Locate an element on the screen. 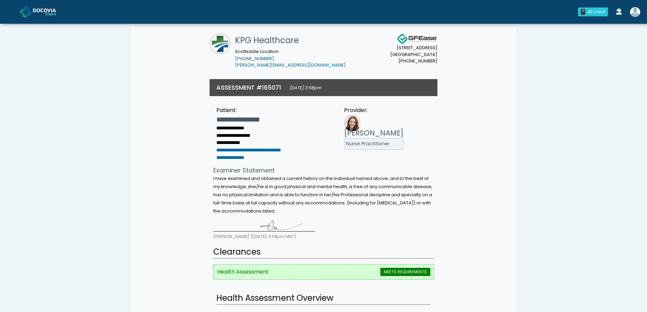 The height and width of the screenshot is (312, 647). div: All clear! is located at coordinates (596, 12).